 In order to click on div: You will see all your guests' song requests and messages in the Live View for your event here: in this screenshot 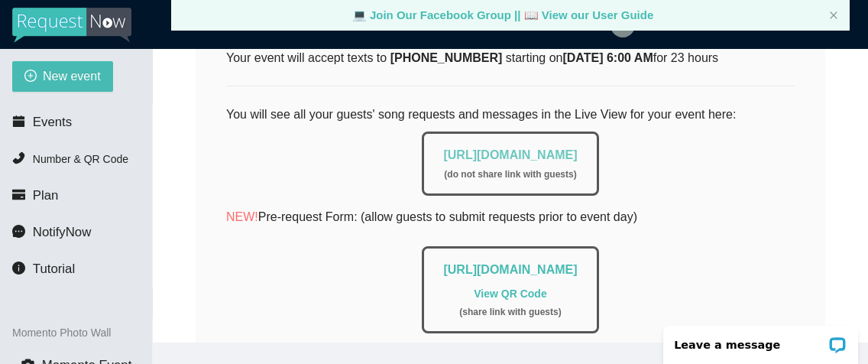, I will do `click(510, 228)`.